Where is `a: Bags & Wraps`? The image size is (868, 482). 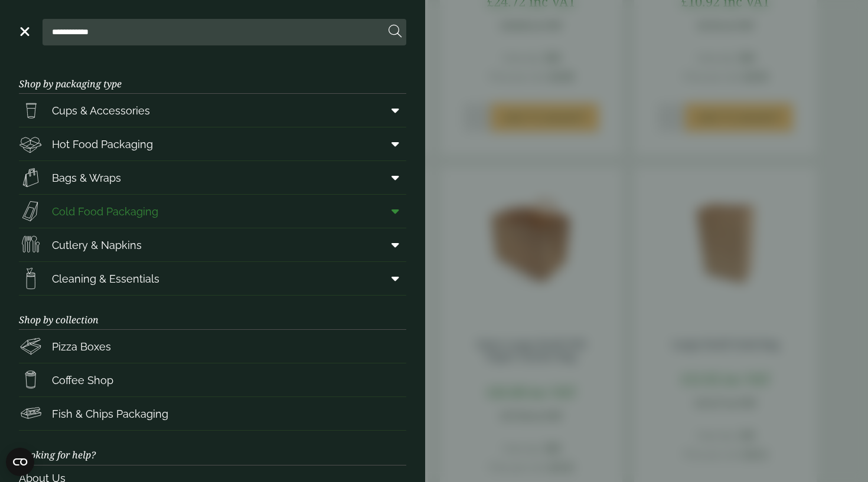
a: Bags & Wraps is located at coordinates (212, 178).